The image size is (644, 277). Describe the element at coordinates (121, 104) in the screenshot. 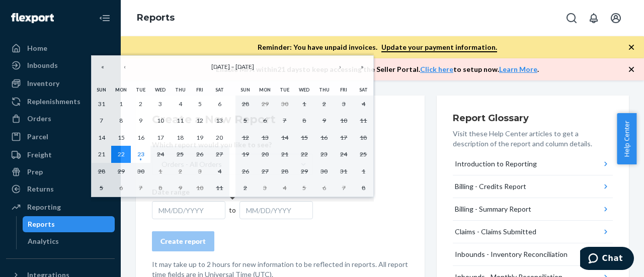

I see `button: September 1, 2025` at that location.